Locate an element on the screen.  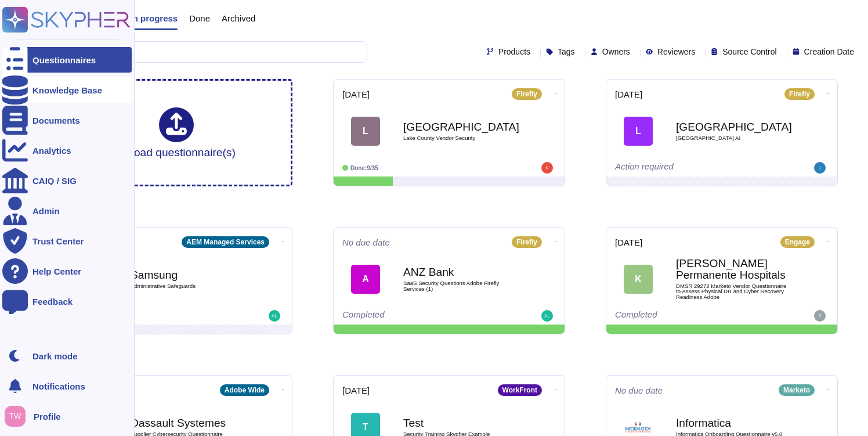
span: Reviewers is located at coordinates (676, 52).